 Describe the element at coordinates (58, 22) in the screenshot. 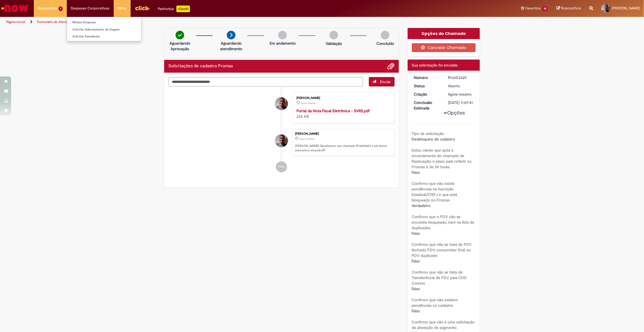

I see `a: Formulário de Atendimento` at that location.